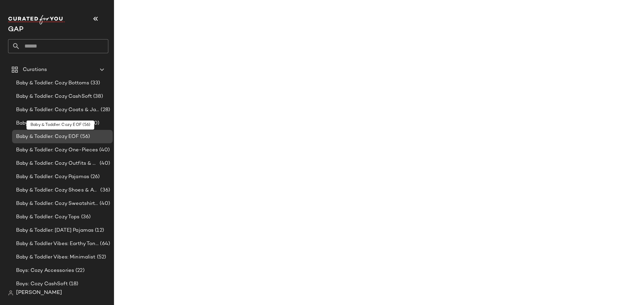 This screenshot has height=305, width=644. I want to click on span: (10), so click(94, 123).